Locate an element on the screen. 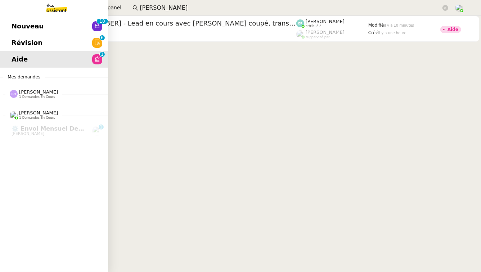 Image resolution: width=481 pixels, height=272 pixels. p: 6 is located at coordinates (102, 38).